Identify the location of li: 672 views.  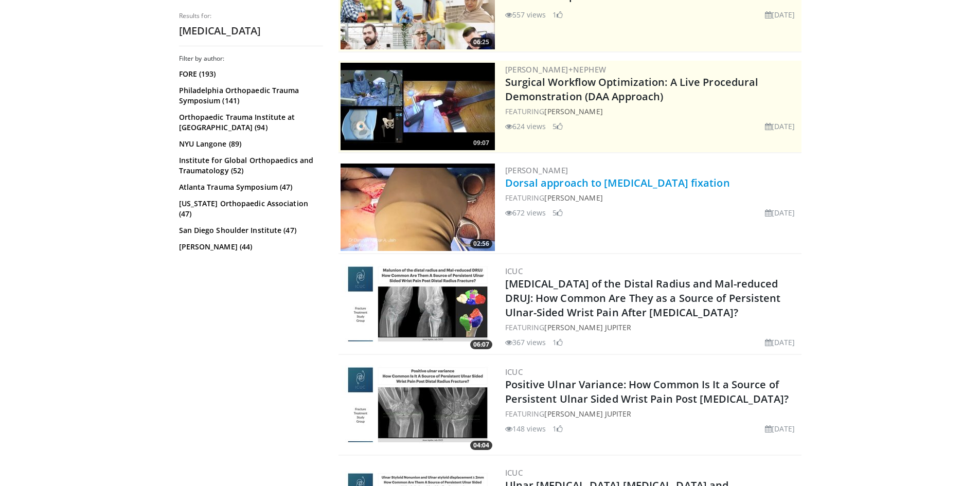
(526, 212).